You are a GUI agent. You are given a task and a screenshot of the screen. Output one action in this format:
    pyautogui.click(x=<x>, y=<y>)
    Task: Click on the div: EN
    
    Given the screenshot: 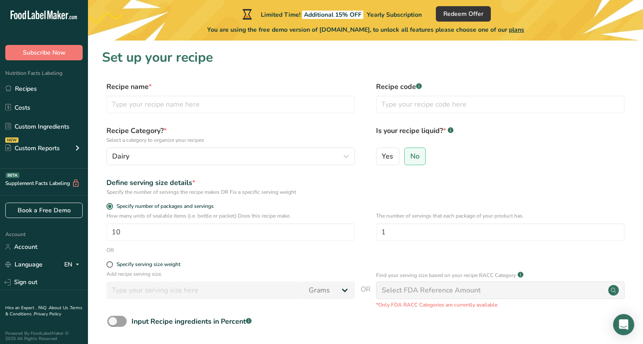 What is the action you would take?
    pyautogui.click(x=73, y=264)
    